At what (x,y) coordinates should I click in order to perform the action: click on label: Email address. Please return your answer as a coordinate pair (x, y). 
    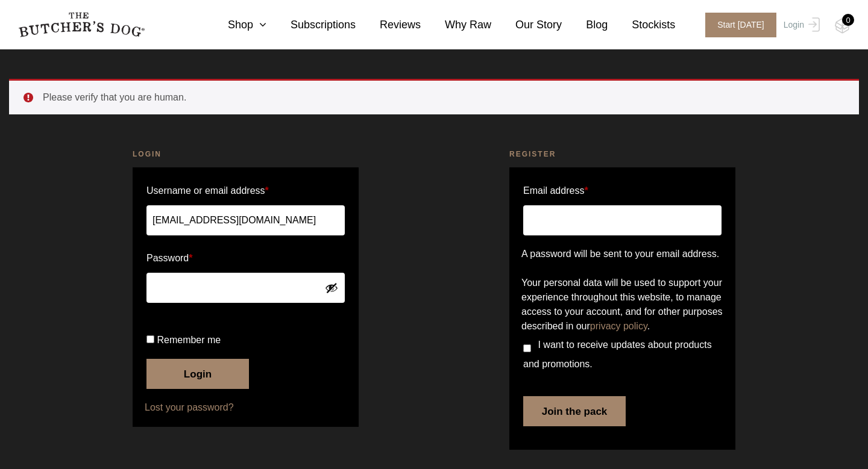
    Looking at the image, I should click on (556, 191).